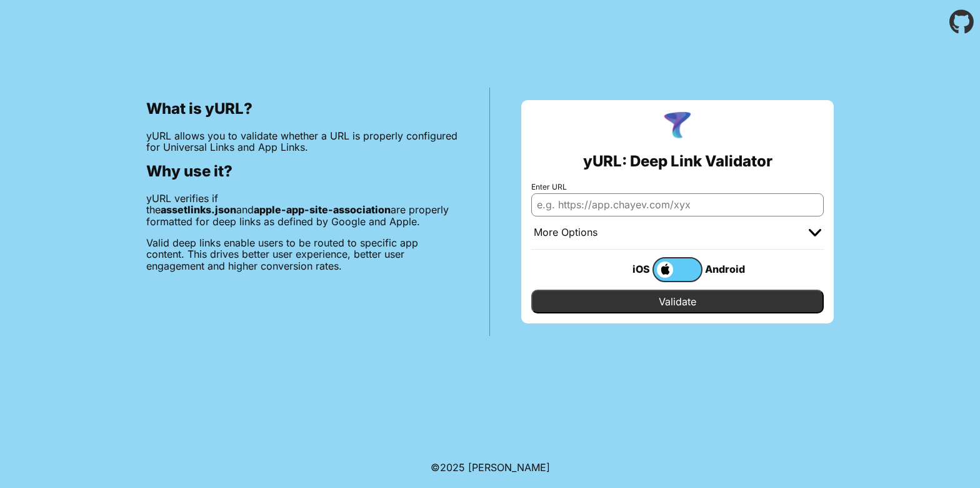 The height and width of the screenshot is (488, 980). Describe the element at coordinates (677, 301) in the screenshot. I see `input: Validate` at that location.